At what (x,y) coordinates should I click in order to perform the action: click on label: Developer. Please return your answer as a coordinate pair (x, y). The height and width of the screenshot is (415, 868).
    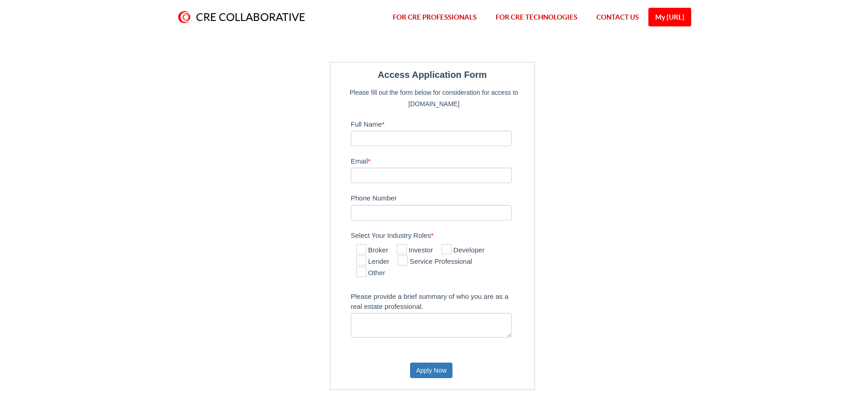
    Looking at the image, I should click on (463, 251).